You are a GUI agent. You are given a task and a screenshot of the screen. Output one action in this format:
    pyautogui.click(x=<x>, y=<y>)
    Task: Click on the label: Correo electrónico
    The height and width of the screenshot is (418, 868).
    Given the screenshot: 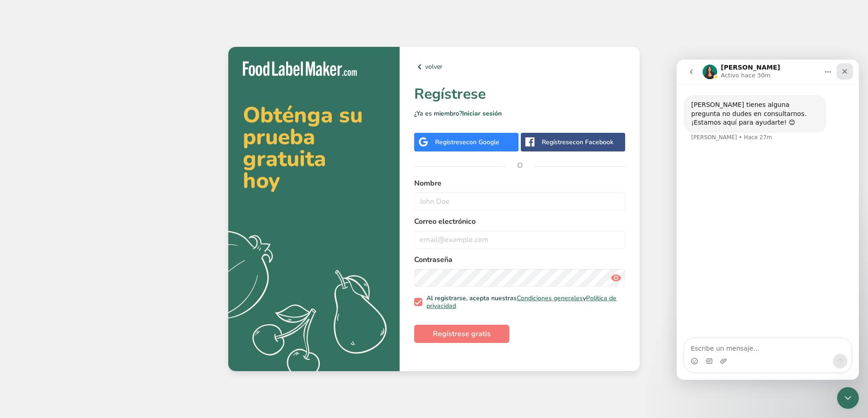 What is the action you would take?
    pyautogui.click(x=520, y=221)
    